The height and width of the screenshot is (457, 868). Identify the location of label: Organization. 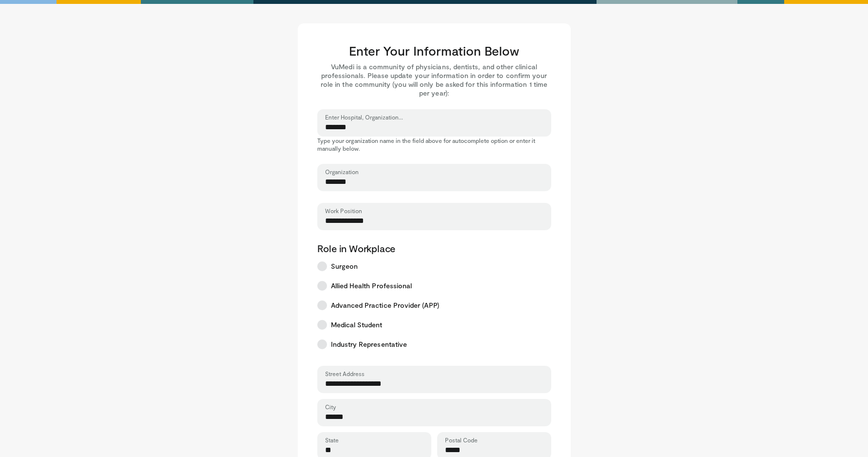
(342, 172).